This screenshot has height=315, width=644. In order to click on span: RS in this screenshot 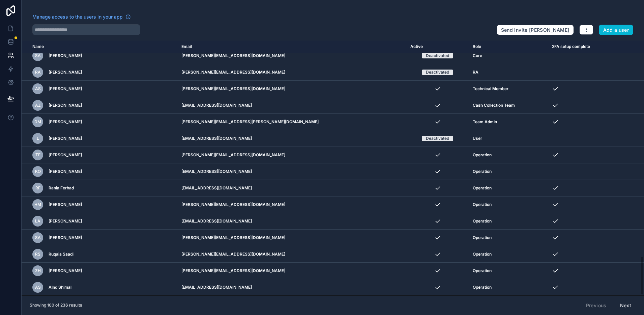, I will do `click(38, 254)`.